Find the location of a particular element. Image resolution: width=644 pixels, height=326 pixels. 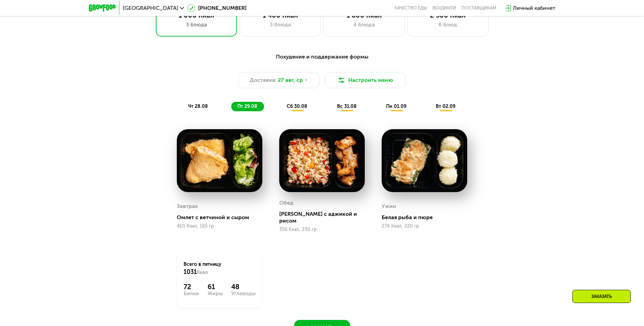

div: Всего в пятницу is located at coordinates (219, 268).